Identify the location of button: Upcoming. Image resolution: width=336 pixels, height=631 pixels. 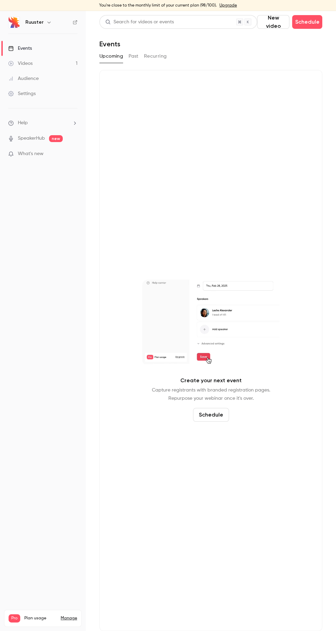
(111, 56).